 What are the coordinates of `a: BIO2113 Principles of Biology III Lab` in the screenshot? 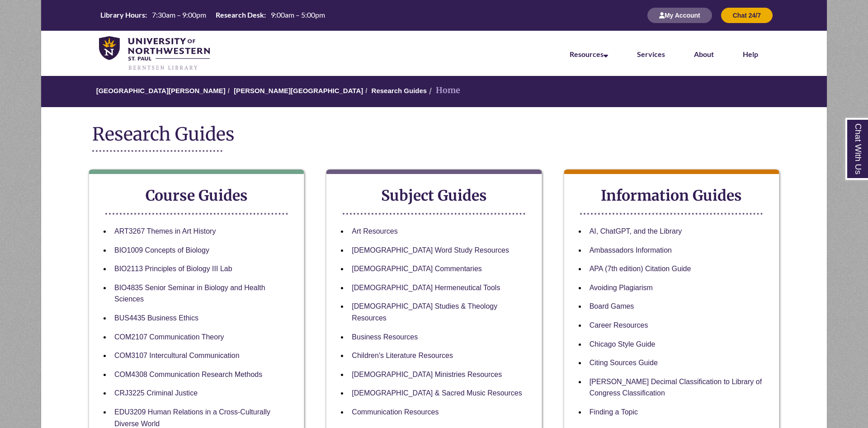 It's located at (173, 268).